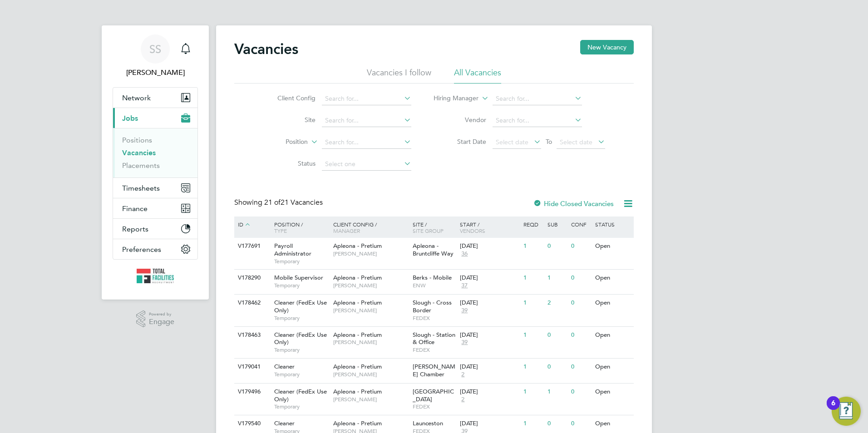  I want to click on div: Client Config /, so click(370, 227).